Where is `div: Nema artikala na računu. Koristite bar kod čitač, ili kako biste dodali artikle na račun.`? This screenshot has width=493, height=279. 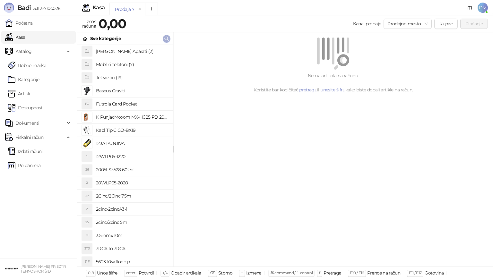 div: Nema artikala na računu. Koristite bar kod čitač, ili kako biste dodali artikle na račun. is located at coordinates (333, 83).